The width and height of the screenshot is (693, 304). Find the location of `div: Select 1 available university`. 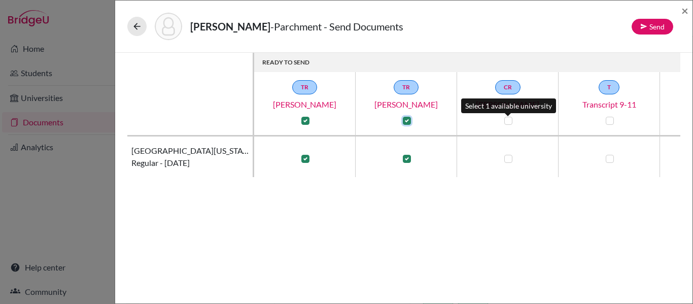

div: Select 1 available university is located at coordinates (508, 105).